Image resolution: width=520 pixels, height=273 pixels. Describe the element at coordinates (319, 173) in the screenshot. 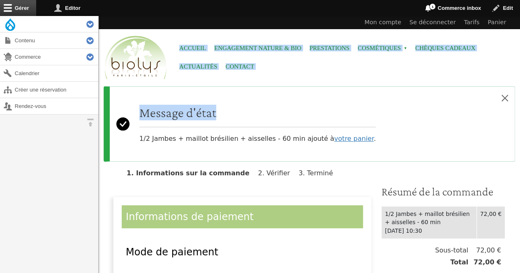

I see `li: Terminé` at that location.